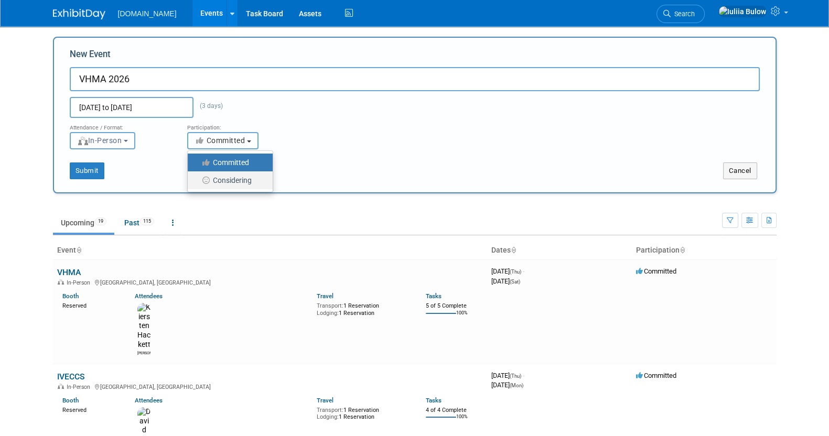 This screenshot has width=829, height=436. Describe the element at coordinates (79, 14) in the screenshot. I see `img: ExhibitDay` at that location.